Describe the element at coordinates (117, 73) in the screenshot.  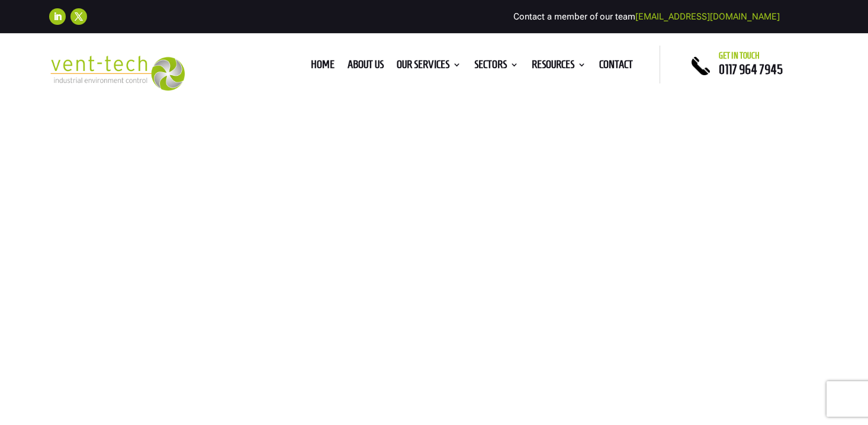
I see `img: 2023-09-27T08_35_16.549ZVENT-TECH---Clear-background` at that location.